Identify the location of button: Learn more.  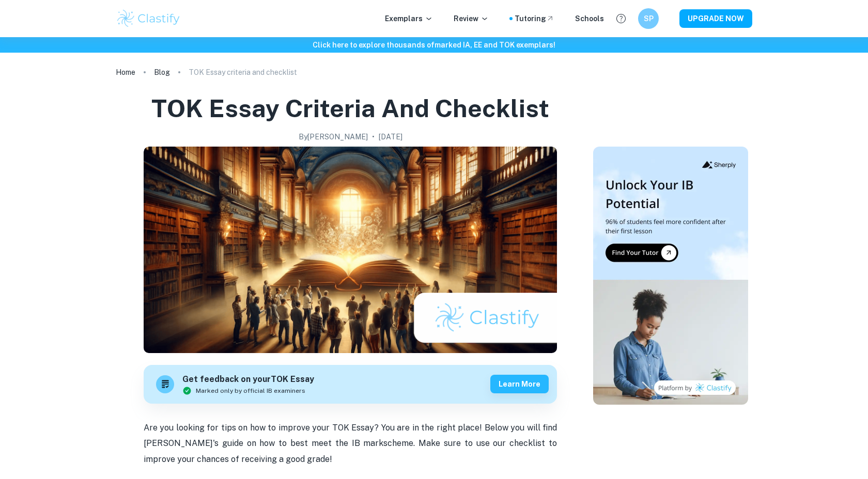
(519, 384).